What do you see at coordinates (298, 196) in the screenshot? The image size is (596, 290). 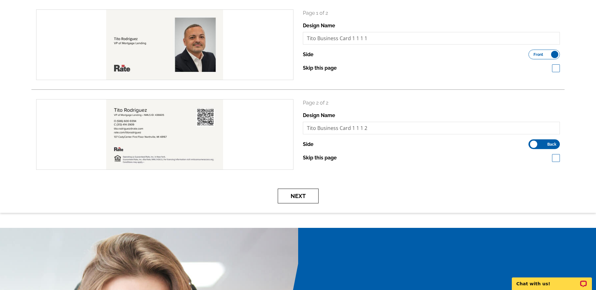 I see `button: Next` at bounding box center [298, 196].